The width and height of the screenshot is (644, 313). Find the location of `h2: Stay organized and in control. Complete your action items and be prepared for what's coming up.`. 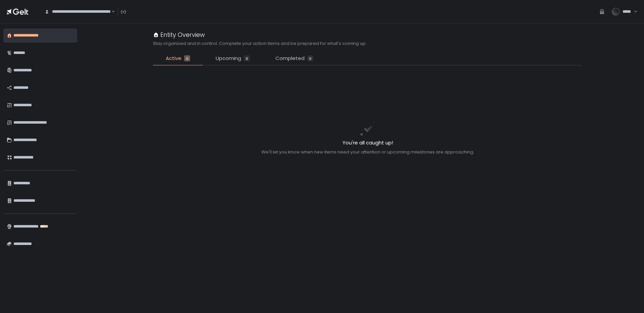

h2: Stay organized and in control. Complete your action items and be prepared for what's coming up. is located at coordinates (260, 44).